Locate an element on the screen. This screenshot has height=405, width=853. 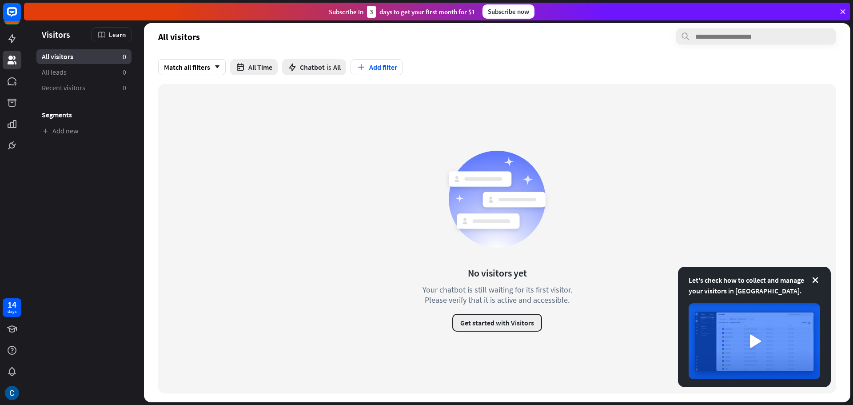
a: Recent visitors 0 is located at coordinates (84, 88).